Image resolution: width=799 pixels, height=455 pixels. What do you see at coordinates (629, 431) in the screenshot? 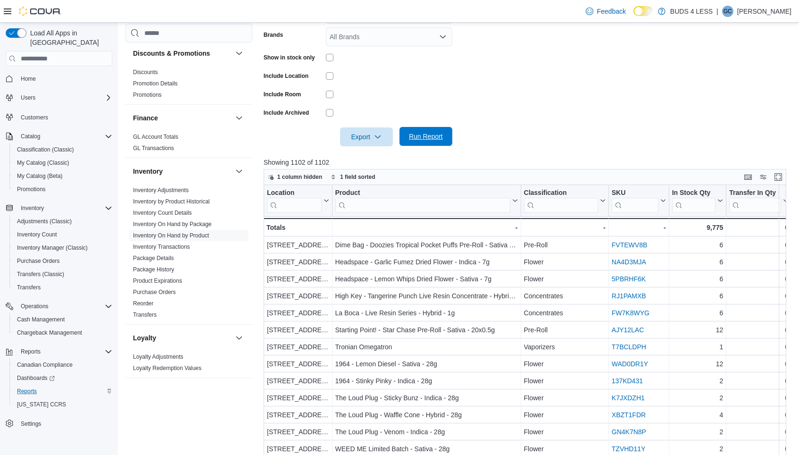
I see `a: GN4K7N8P` at bounding box center [629, 431].